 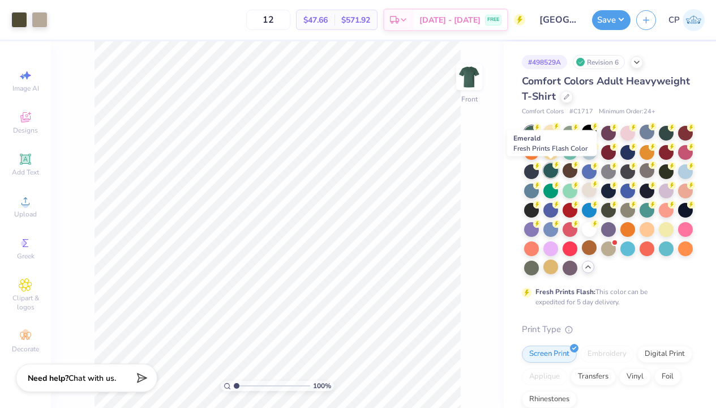 What do you see at coordinates (355, 20) in the screenshot?
I see `span: $571.92` at bounding box center [355, 20].